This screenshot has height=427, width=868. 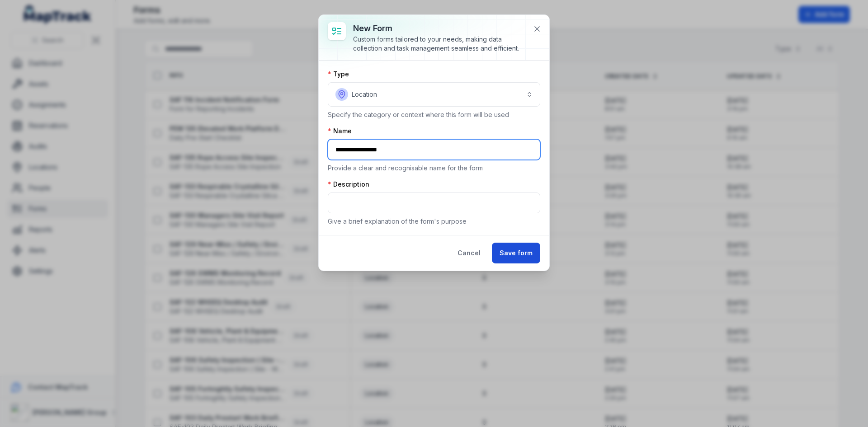 I want to click on div: Custom forms tailored to your needs, making data collection and task management seamless and effi..., so click(x=440, y=44).